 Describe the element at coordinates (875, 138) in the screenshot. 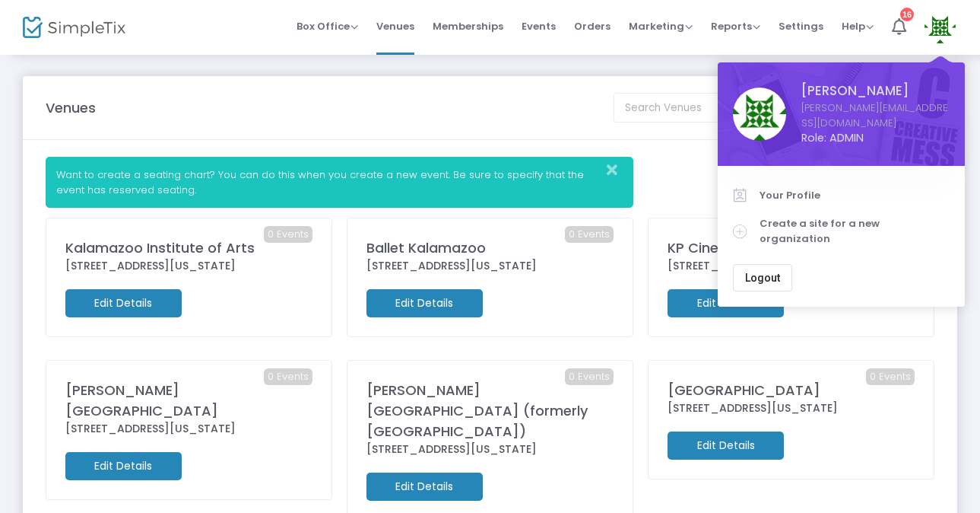

I see `span: Role: ADMIN` at that location.